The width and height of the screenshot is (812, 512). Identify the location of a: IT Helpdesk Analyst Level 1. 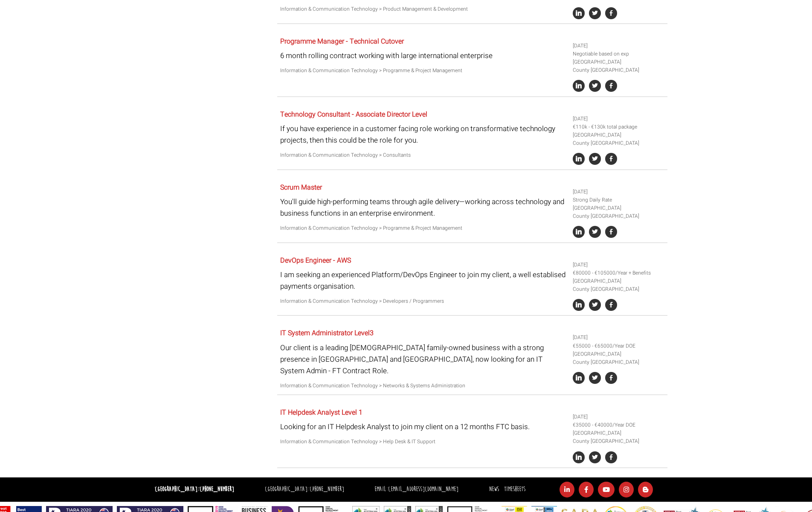
(321, 412).